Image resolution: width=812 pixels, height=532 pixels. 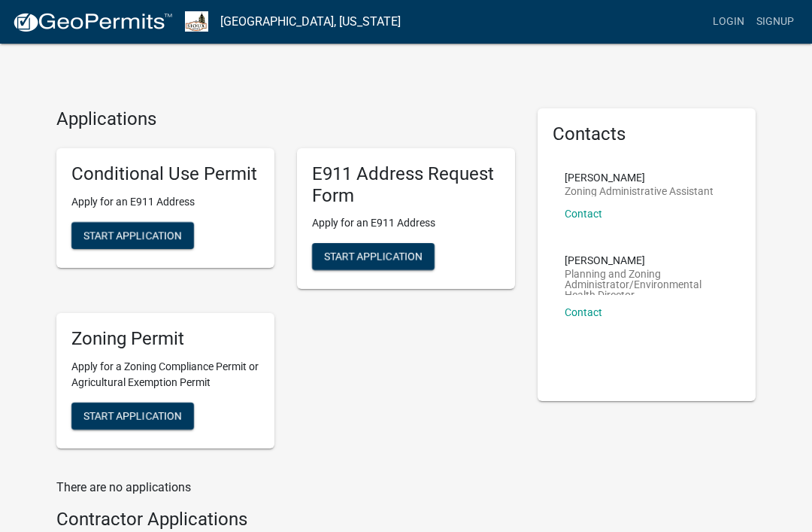 I want to click on p: There are no applications, so click(x=286, y=488).